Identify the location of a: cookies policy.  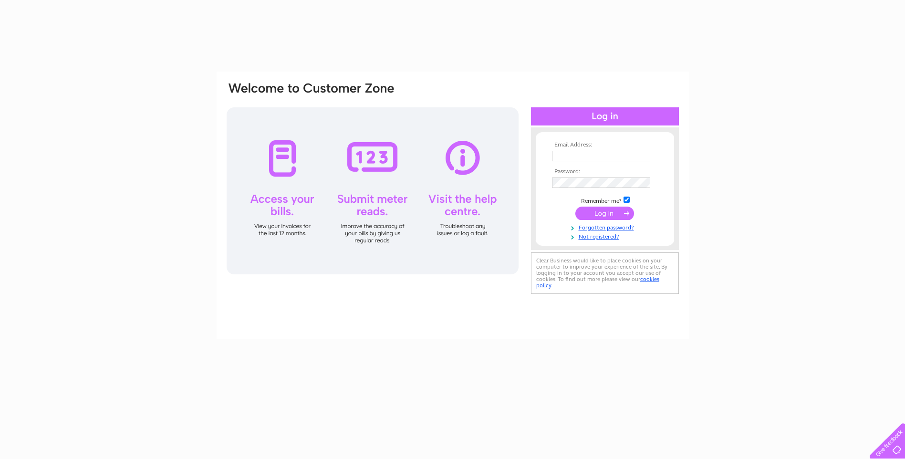
(597, 282).